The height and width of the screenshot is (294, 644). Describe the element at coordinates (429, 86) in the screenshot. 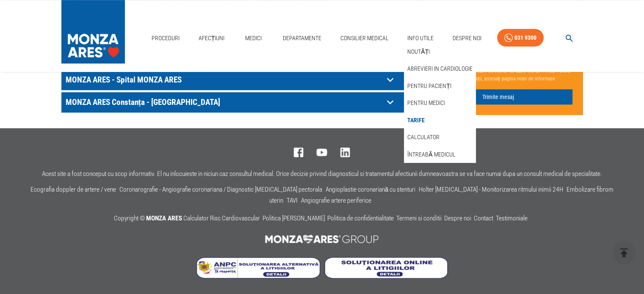

I see `a: Pentru pacienți` at that location.